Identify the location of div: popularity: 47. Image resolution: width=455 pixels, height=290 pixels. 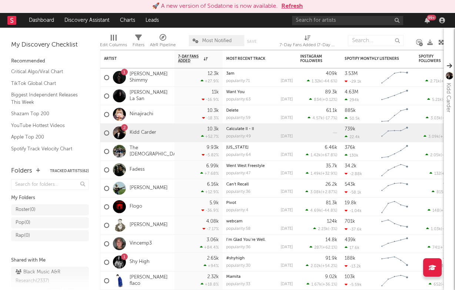
(238, 174).